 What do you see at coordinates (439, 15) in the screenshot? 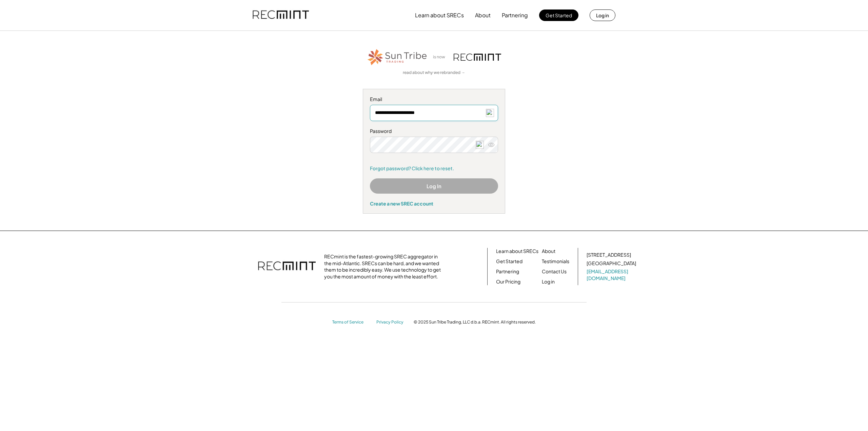
I see `button: Learn about SRECs` at bounding box center [439, 15].